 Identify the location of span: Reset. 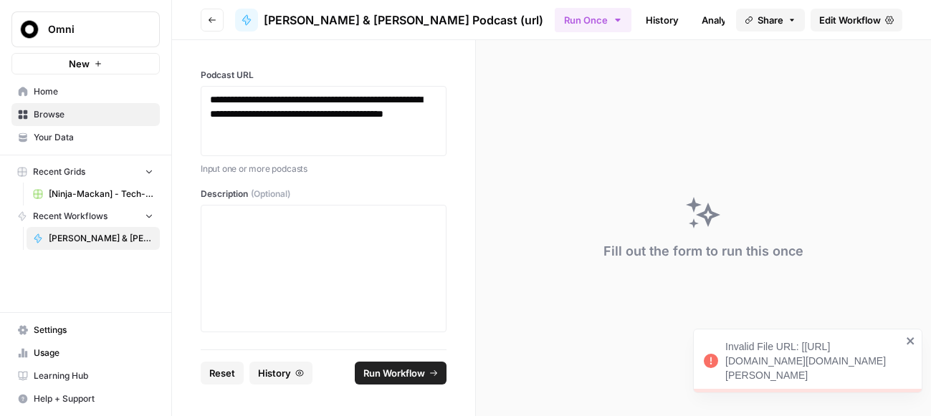
(222, 373).